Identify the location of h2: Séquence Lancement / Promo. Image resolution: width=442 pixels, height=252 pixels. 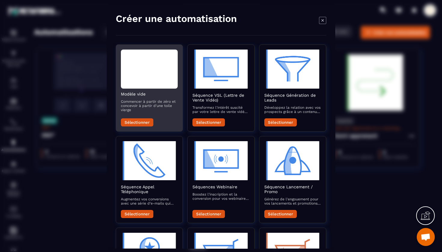
(293, 189).